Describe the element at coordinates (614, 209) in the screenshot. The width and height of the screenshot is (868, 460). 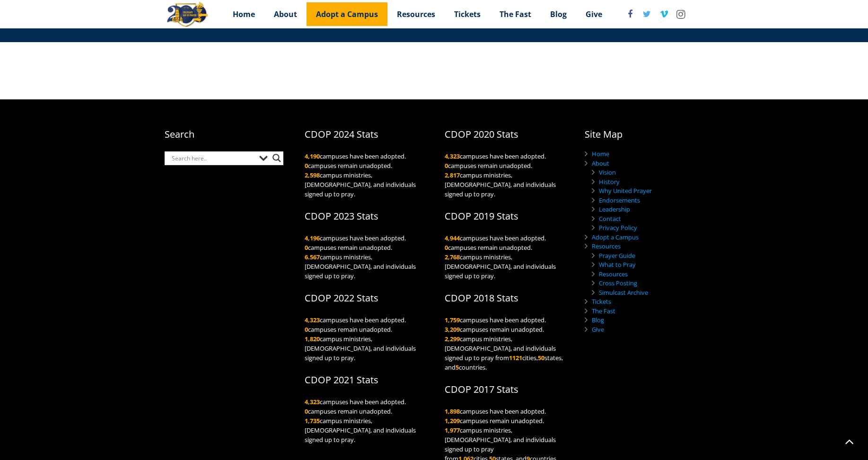
I see `a: Leadership` at that location.